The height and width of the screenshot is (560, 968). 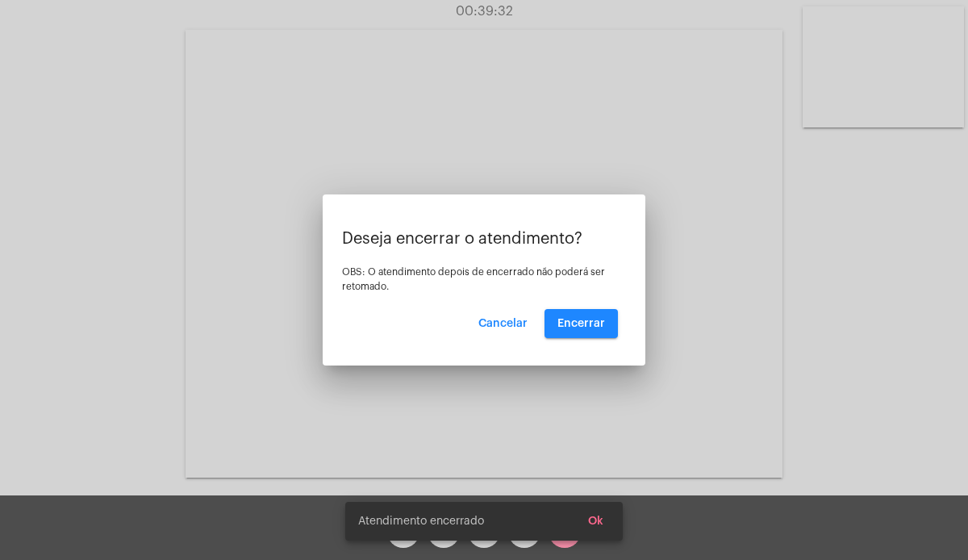 I want to click on span: Atendimento encerrado, so click(x=422, y=522).